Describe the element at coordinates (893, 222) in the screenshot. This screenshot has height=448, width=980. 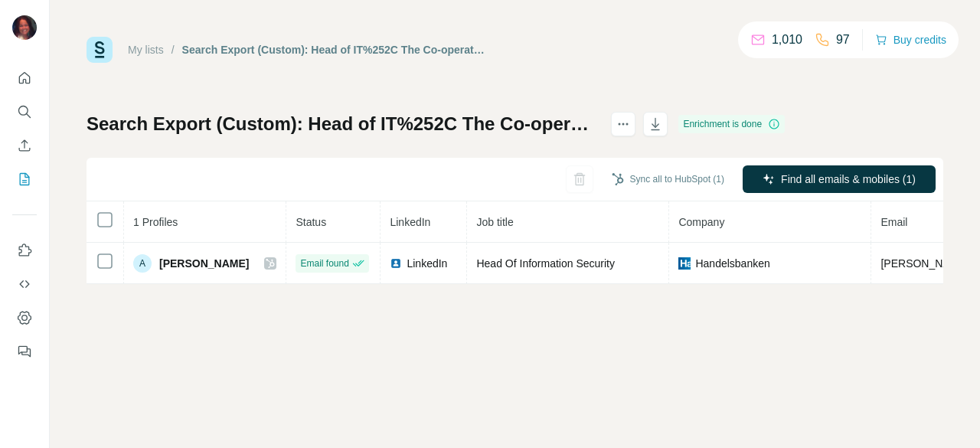
I see `span: Email` at that location.